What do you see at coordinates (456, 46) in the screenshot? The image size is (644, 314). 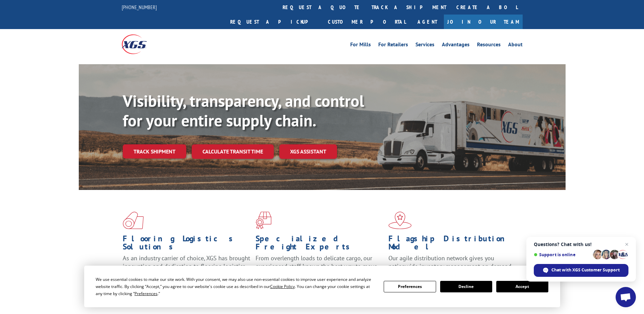 I see `a: Advantages` at bounding box center [456, 46].